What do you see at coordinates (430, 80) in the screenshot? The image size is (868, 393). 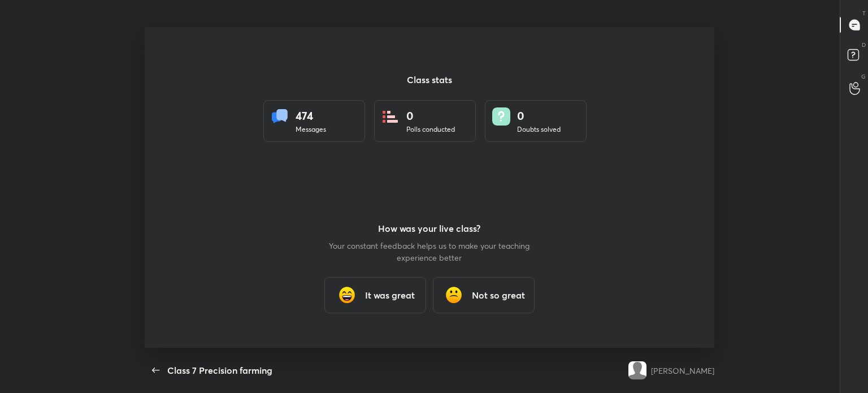 I see `h3: Class stats` at bounding box center [430, 80].